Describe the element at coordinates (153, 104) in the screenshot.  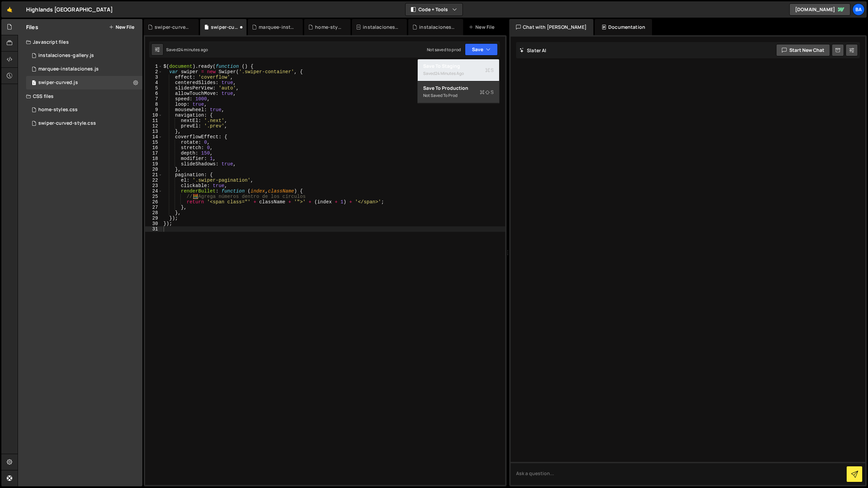
I see `div: 8` at that location.